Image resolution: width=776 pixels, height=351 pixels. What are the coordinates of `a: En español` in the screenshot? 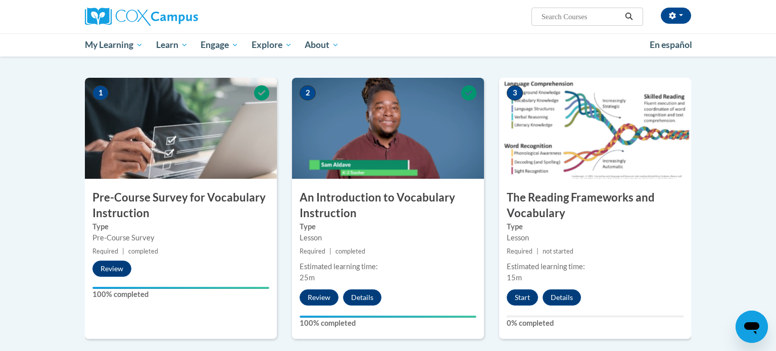 It's located at (671, 45).